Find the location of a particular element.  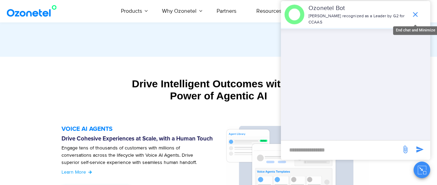

button: Close chat is located at coordinates (422, 170).